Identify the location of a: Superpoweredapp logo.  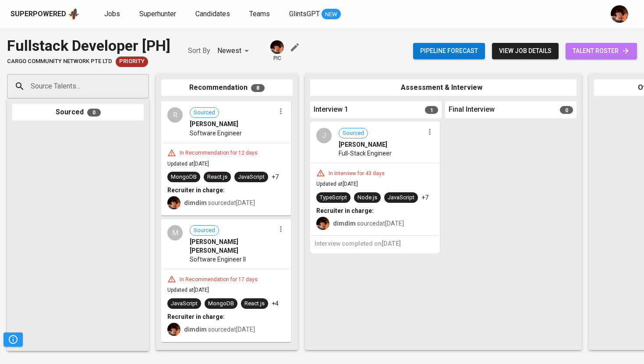
(45, 14).